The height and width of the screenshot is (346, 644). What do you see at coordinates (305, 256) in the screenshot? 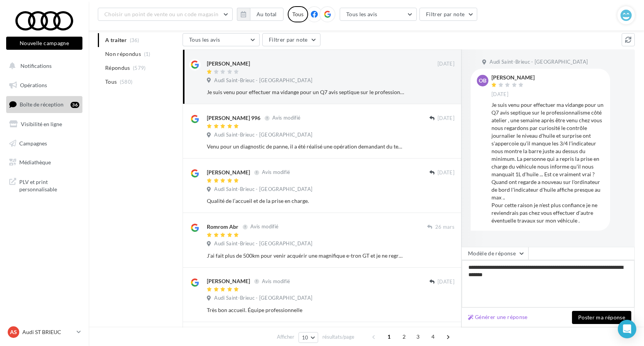
I see `div: J'ai fait plus de 500km pour venir acquérir une magnifique e-tron GT et je ne regrette vraiment p...` at bounding box center [305, 256].